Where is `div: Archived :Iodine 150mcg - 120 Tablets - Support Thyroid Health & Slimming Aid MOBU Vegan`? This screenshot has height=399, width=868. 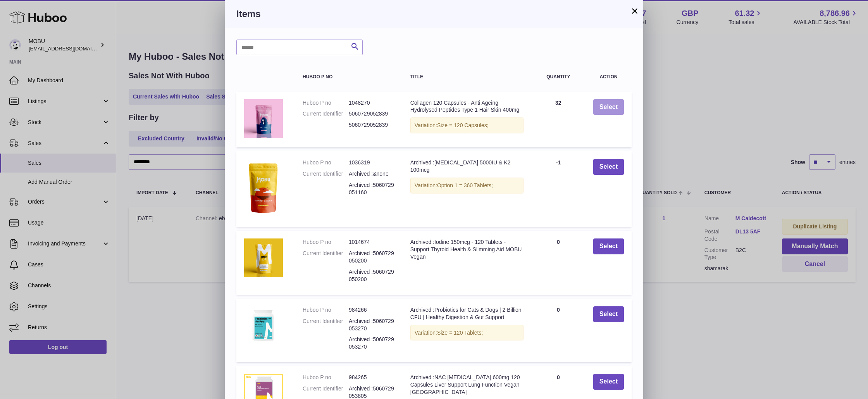
div: Archived :Iodine 150mcg - 120 Tablets - Support Thyroid Health & Slimming Aid MOBU Vegan is located at coordinates (467, 250).